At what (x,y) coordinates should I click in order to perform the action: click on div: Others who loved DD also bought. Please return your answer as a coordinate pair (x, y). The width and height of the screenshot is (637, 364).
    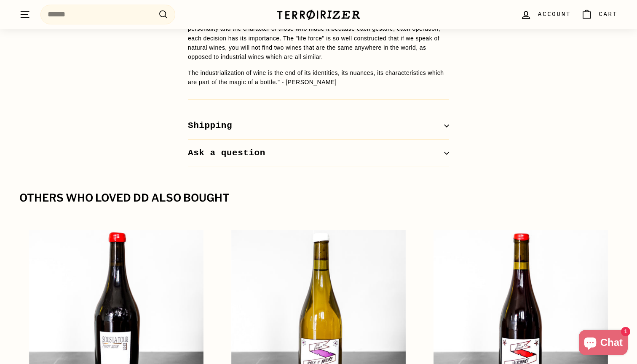
    Looking at the image, I should click on (318, 198).